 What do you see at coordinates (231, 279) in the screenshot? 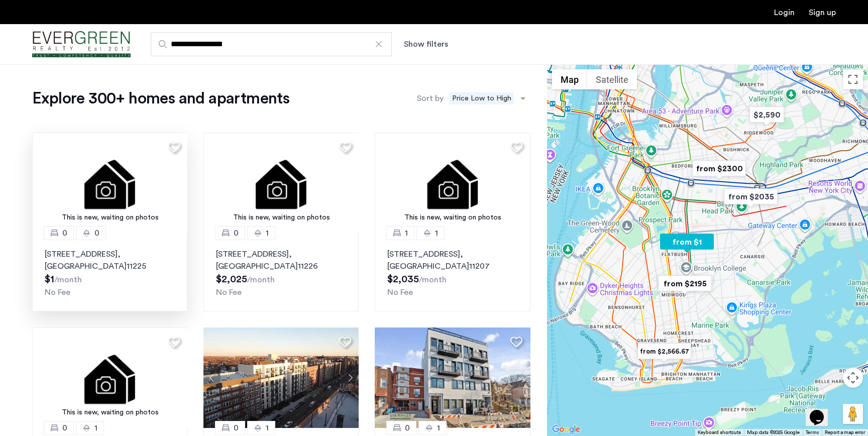
I see `span: $2,025` at bounding box center [231, 279].